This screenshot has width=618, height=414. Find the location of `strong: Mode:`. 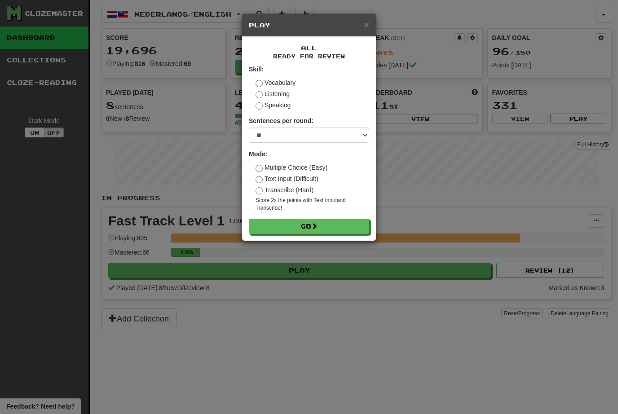

strong: Mode: is located at coordinates (258, 154).